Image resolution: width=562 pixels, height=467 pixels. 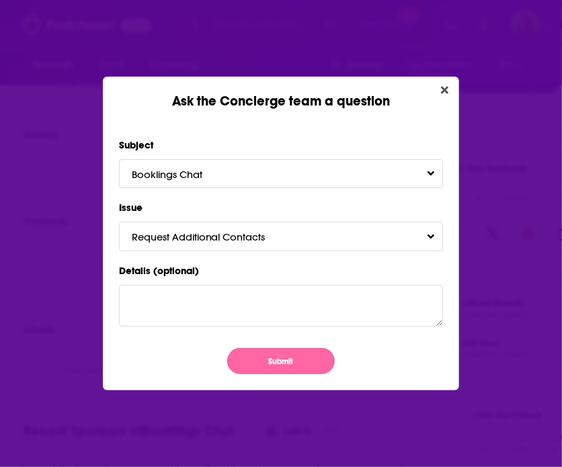 What do you see at coordinates (281, 173) in the screenshot?
I see `button: Booklings ChatToggle Pronoun Dropdown` at bounding box center [281, 173].